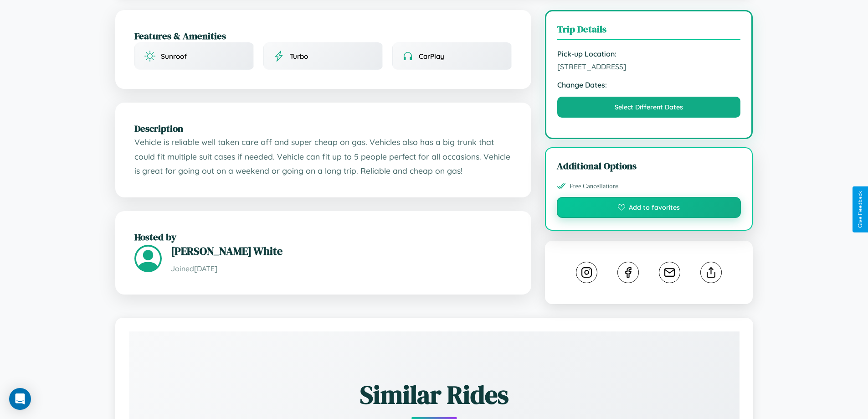 The height and width of the screenshot is (419, 868). I want to click on button: Select Different Dates, so click(649, 107).